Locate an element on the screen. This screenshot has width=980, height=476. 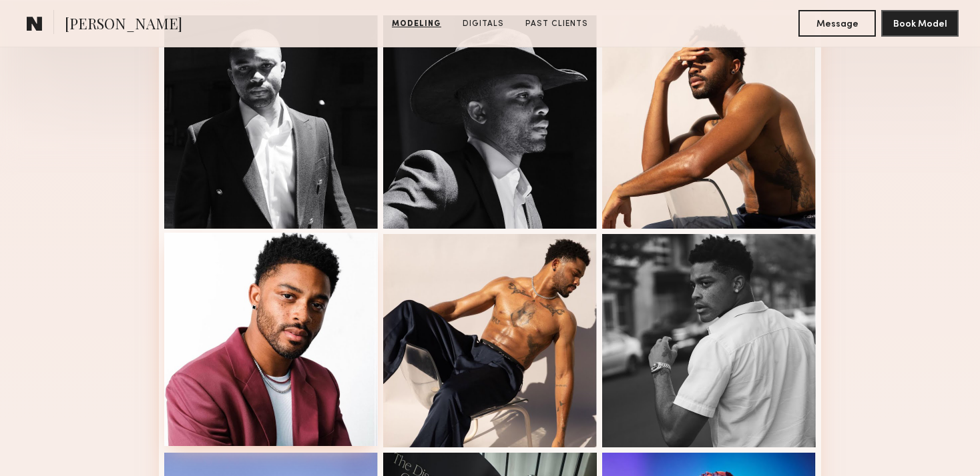
button: Book Model is located at coordinates (920, 24).